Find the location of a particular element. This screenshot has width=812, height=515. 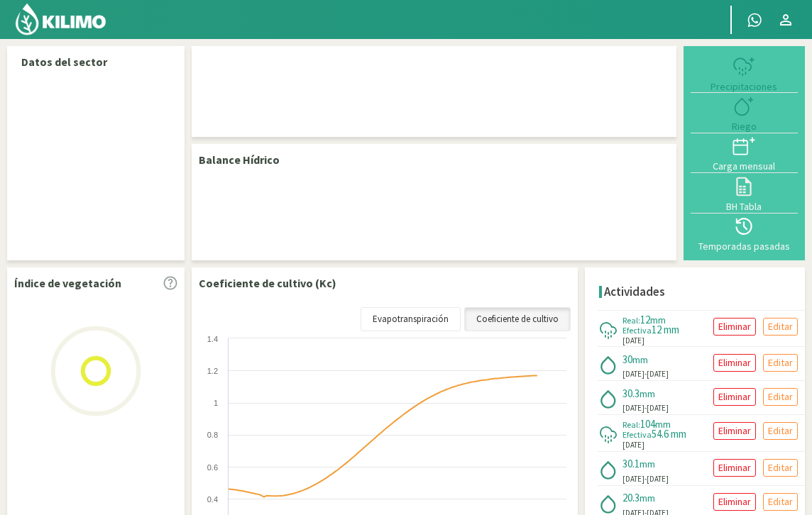

div: Precipitaciones is located at coordinates (744, 86).